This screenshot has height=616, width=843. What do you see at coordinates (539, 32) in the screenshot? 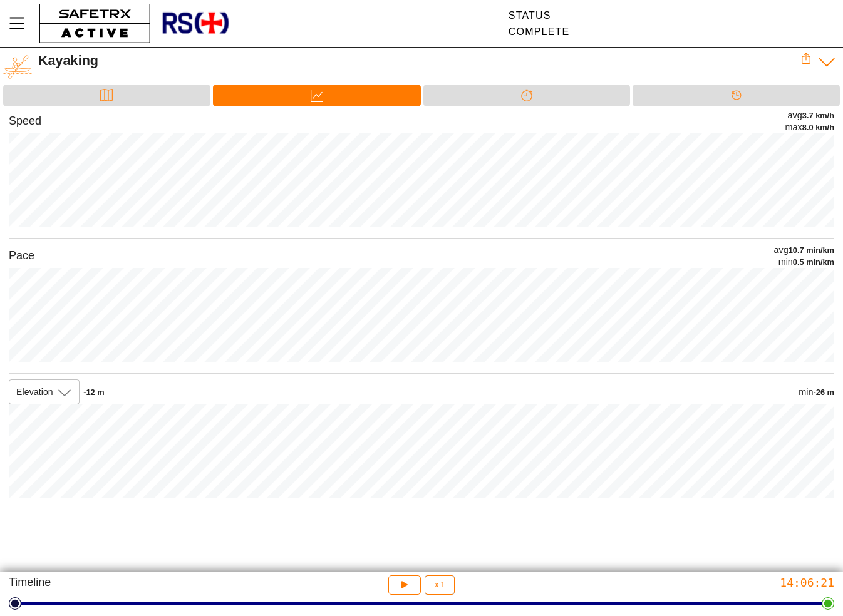
I see `div: Complete` at bounding box center [539, 32].